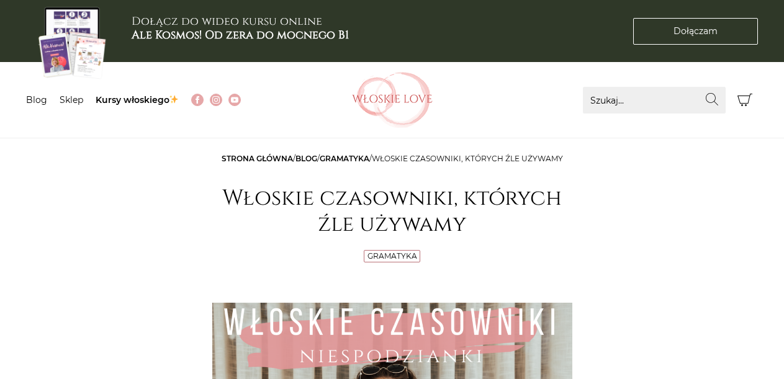 This screenshot has width=784, height=379. What do you see at coordinates (240, 28) in the screenshot?
I see `h3: Dołącz do wideo kursu online` at bounding box center [240, 28].